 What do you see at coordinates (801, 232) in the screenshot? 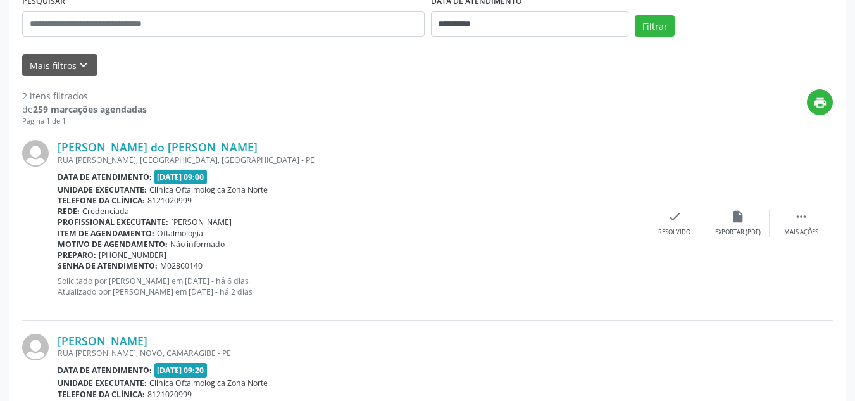
I see `div: Mais ações` at bounding box center [801, 232].